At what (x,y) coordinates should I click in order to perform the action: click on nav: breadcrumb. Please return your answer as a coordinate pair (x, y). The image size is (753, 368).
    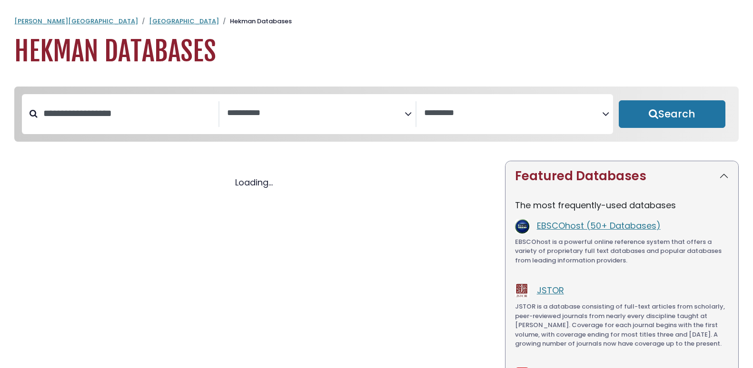
    Looking at the image, I should click on (377, 21).